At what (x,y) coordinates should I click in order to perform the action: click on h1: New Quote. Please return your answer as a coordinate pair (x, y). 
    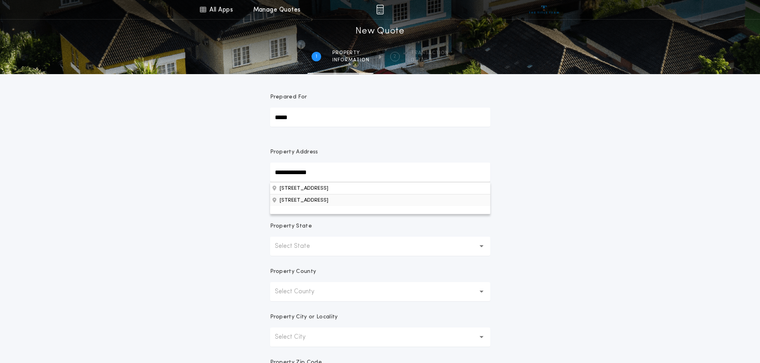
    Looking at the image, I should click on (380, 31).